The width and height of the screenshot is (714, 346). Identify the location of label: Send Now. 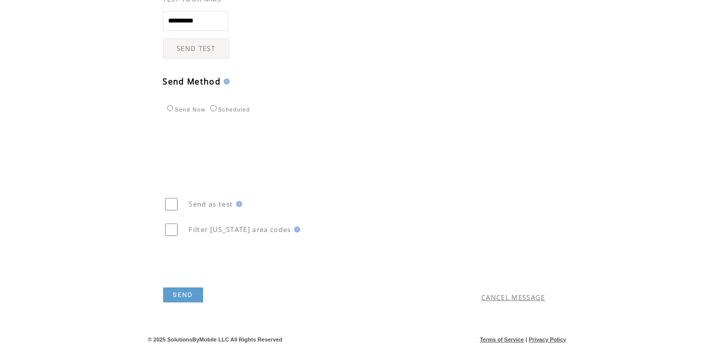
(185, 110).